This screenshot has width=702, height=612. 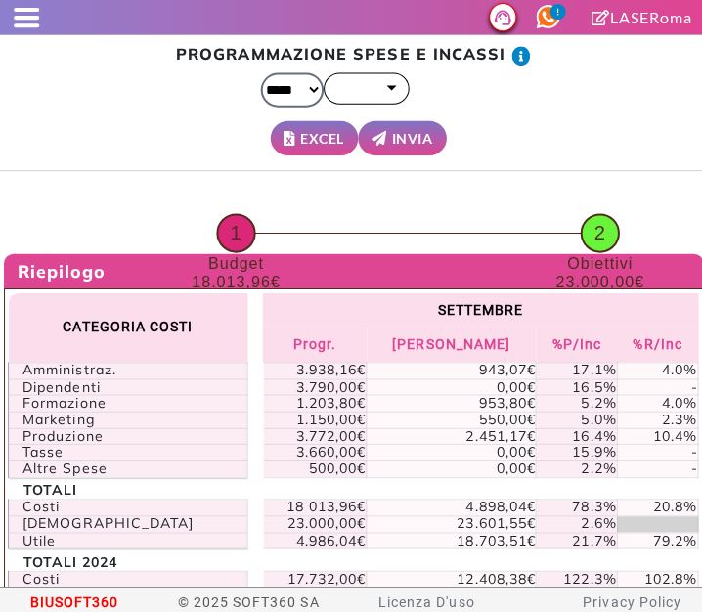 I want to click on small: INVIA, so click(x=409, y=137).